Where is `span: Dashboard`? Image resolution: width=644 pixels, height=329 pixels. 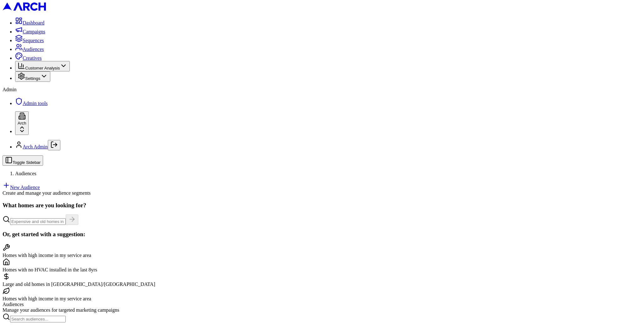
span: Dashboard is located at coordinates (33, 23).